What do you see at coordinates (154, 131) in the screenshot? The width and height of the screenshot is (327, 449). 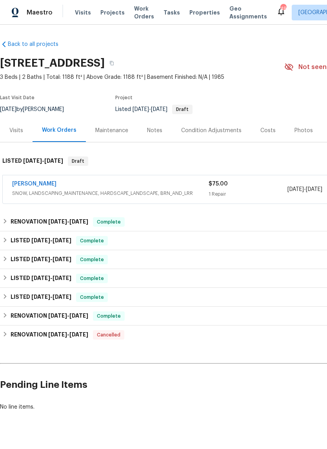 I see `div: Notes` at bounding box center [154, 131].